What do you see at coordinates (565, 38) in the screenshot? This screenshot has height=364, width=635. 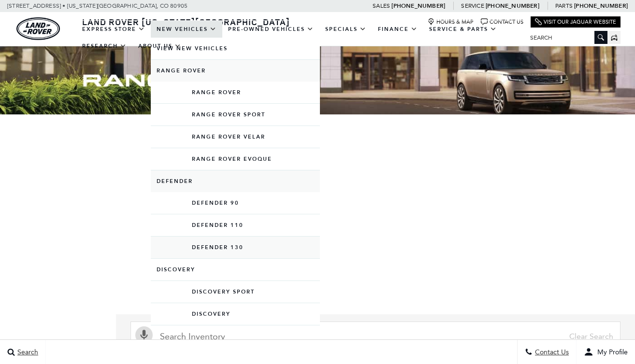 I see `input: Search` at bounding box center [565, 38].